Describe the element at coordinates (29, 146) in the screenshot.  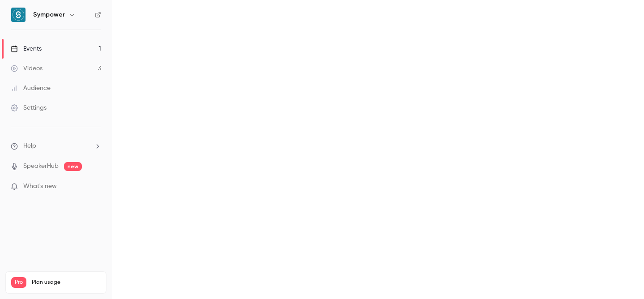
I see `span: Help` at that location.